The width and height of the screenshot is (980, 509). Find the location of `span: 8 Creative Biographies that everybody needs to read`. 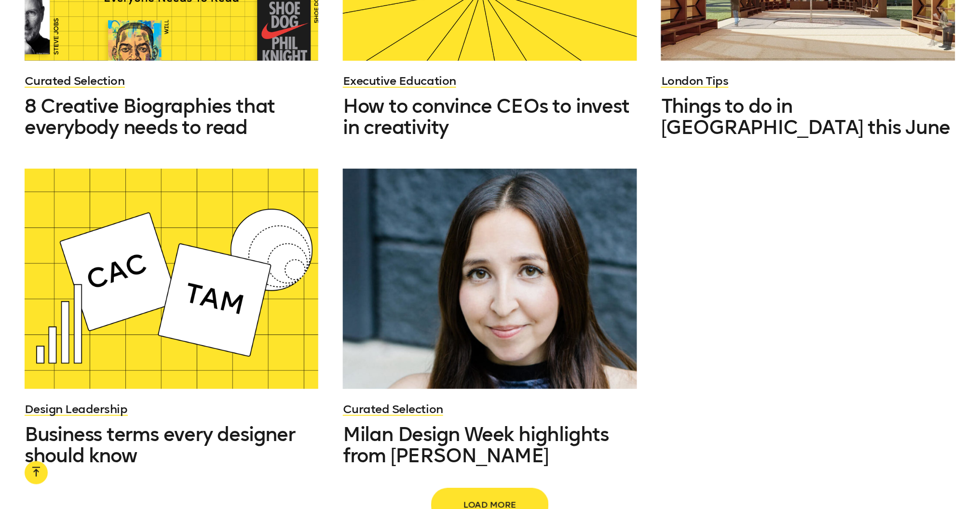

span: 8 Creative Biographies that everybody needs to read is located at coordinates (150, 117).